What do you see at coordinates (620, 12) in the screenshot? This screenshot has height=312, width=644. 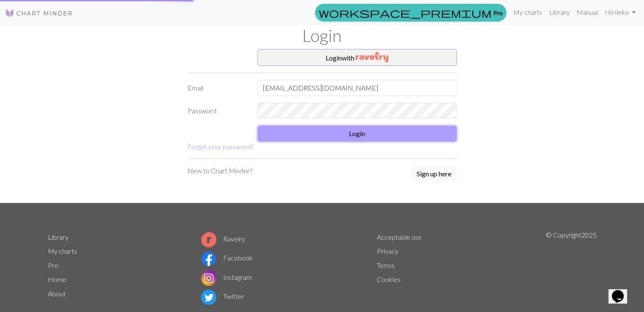 I see `a: HiHieke` at bounding box center [620, 12].